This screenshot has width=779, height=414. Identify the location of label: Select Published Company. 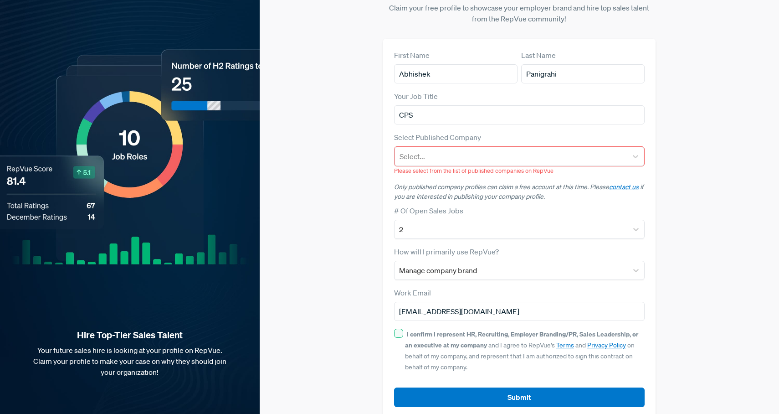
(437, 137).